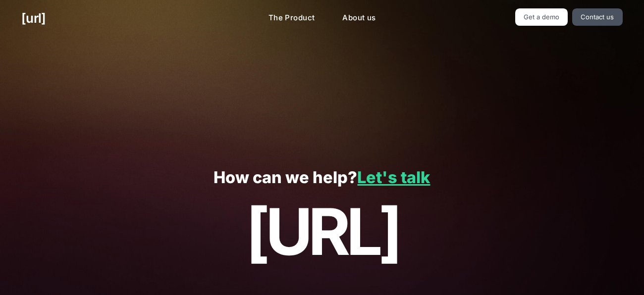 The image size is (644, 295). What do you see at coordinates (393, 177) in the screenshot?
I see `a: Let's talk` at bounding box center [393, 177].